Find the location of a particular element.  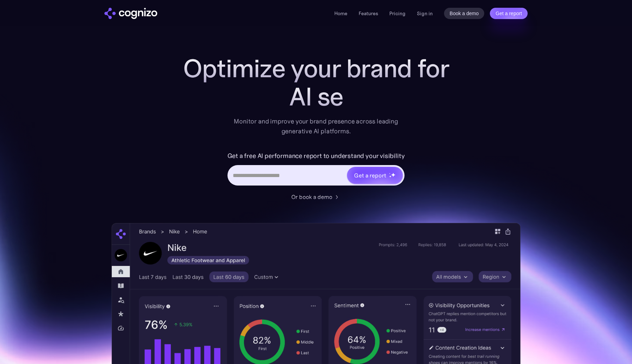

a: home is located at coordinates (131, 13).